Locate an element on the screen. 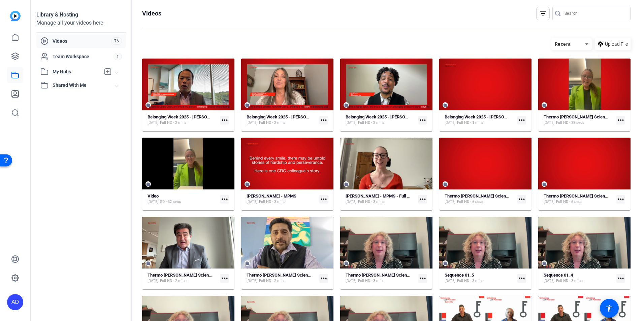 This screenshot has width=644, height=321. mat-expansion-panel-header: Shared With Me is located at coordinates (81, 85).